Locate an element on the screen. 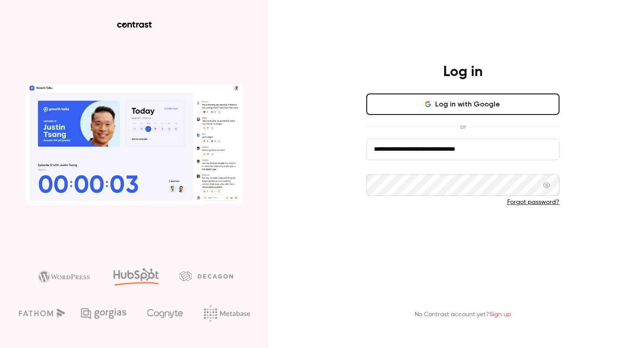 Image resolution: width=644 pixels, height=348 pixels. button: Log in is located at coordinates (463, 232).